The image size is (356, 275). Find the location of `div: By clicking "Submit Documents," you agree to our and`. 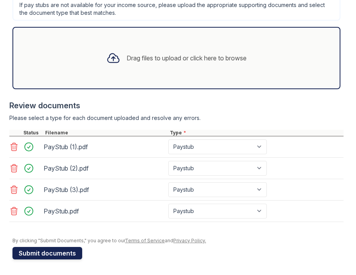

div: By clicking "Submit Documents," you agree to our and is located at coordinates (178, 241).